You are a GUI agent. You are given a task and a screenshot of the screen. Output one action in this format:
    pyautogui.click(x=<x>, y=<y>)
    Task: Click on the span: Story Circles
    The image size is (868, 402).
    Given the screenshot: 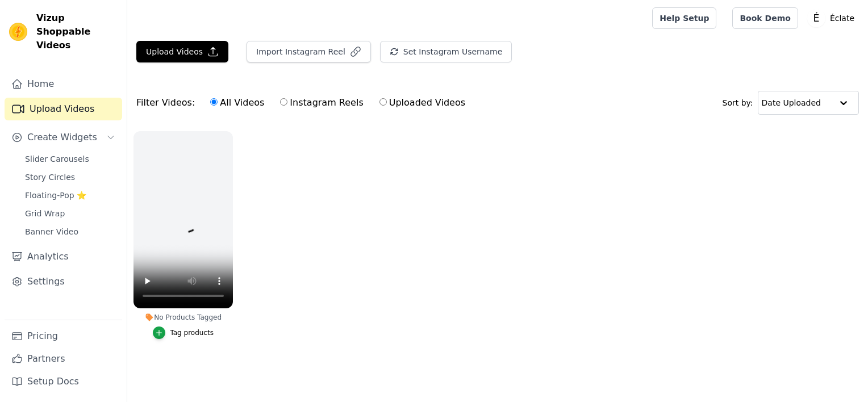 What is the action you would take?
    pyautogui.click(x=50, y=177)
    